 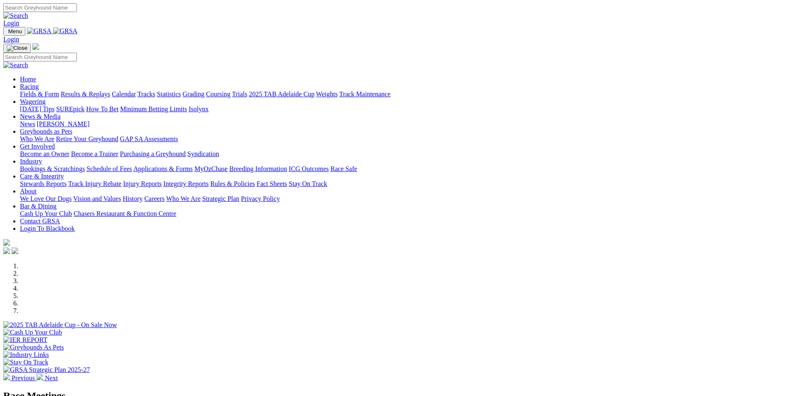 What do you see at coordinates (402, 169) in the screenshot?
I see `div: Industry` at bounding box center [402, 169].